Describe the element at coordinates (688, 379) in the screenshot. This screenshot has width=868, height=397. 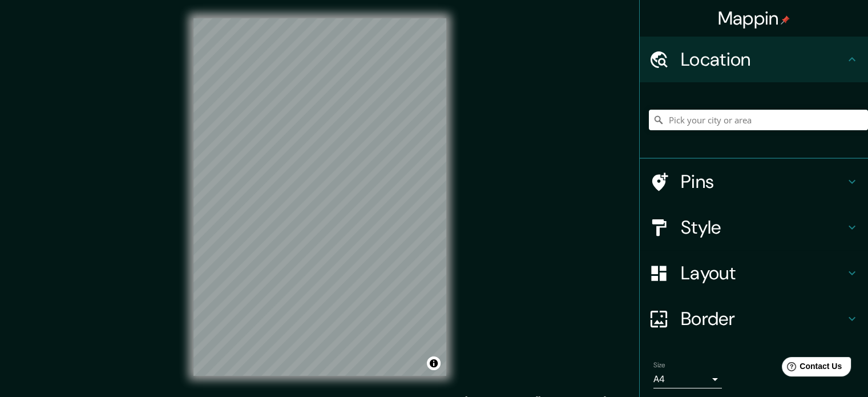
I see `div: A4` at that location.